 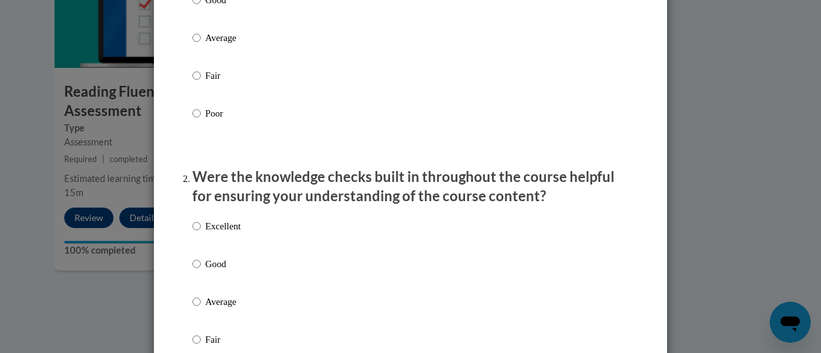 I want to click on input: Poor, so click(x=196, y=114).